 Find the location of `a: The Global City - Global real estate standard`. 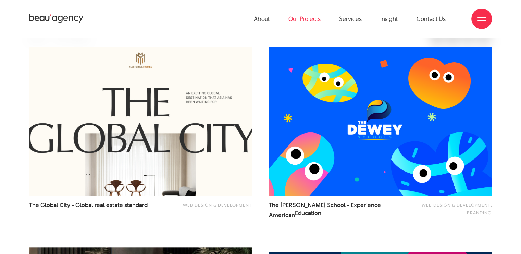

a: The Global City - Global real estate standard is located at coordinates (91, 209).